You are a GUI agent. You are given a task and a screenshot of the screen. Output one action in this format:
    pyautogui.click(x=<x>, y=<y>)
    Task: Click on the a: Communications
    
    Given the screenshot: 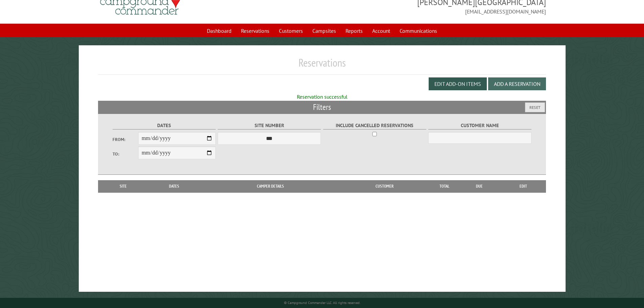 What is the action you would take?
    pyautogui.click(x=418, y=31)
    